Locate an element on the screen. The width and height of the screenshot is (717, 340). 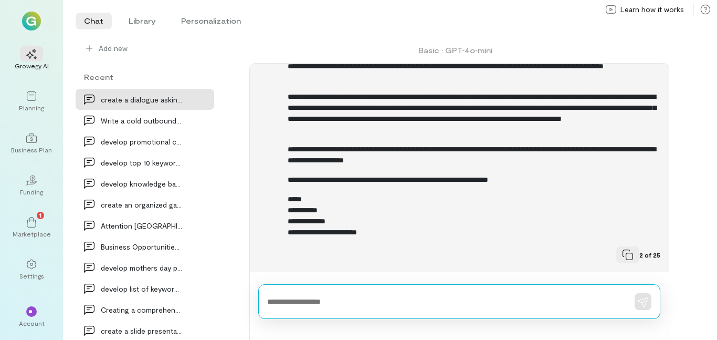
li: Library is located at coordinates (142, 21).